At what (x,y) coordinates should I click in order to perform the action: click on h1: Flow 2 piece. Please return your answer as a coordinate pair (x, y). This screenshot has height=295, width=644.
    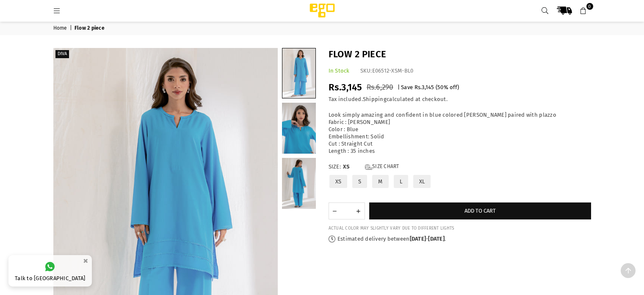
    Looking at the image, I should click on (460, 54).